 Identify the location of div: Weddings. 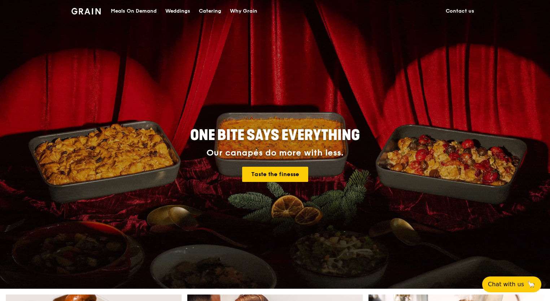
(178, 11).